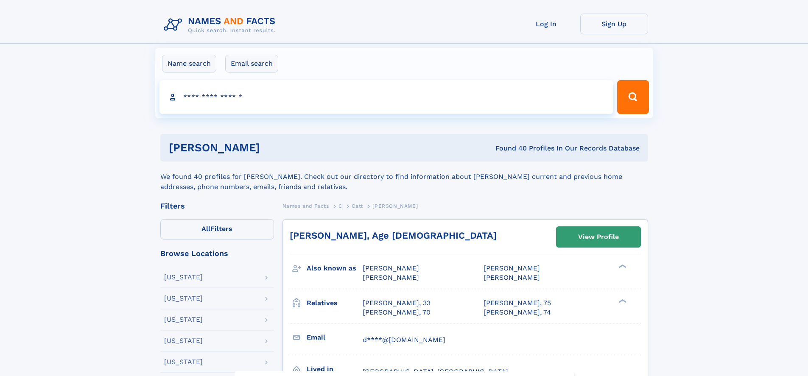 The width and height of the screenshot is (808, 376). What do you see at coordinates (217, 206) in the screenshot?
I see `div: Filters` at bounding box center [217, 206].